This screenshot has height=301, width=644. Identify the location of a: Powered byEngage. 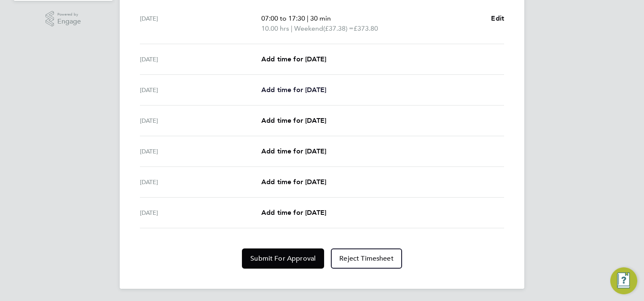
(63, 19).